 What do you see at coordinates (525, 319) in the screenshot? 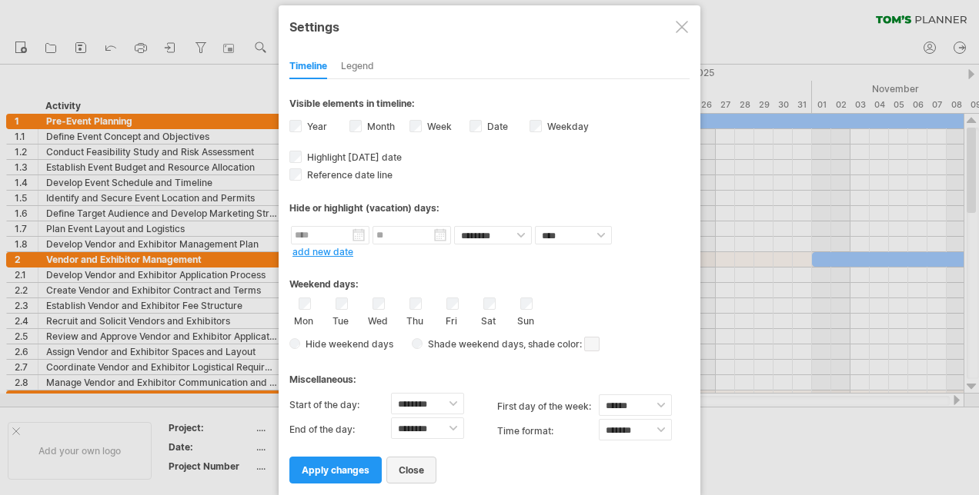
I see `label: Sun` at bounding box center [525, 319].